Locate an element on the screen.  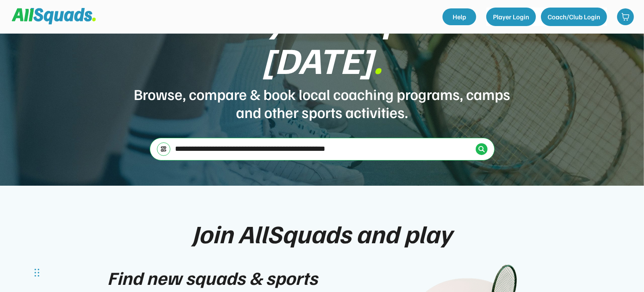
img: Icon%20%2838%29.svg is located at coordinates (482, 149).